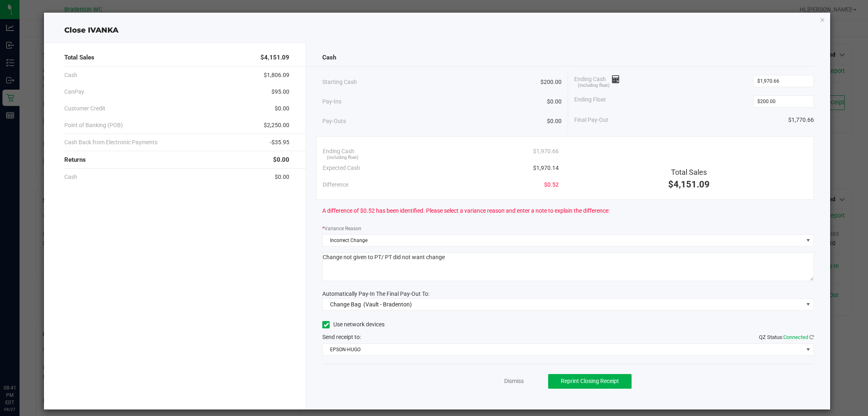 The image size is (868, 416). What do you see at coordinates (590, 101) in the screenshot?
I see `span: Ending Float` at bounding box center [590, 101].